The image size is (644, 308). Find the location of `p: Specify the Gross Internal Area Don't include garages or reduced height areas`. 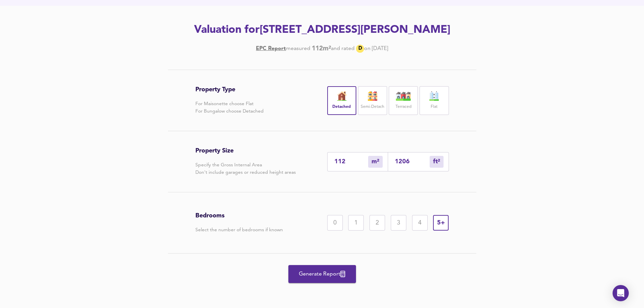

p: Specify the Gross Internal Area Don't include garages or reduced height areas is located at coordinates (245, 169).